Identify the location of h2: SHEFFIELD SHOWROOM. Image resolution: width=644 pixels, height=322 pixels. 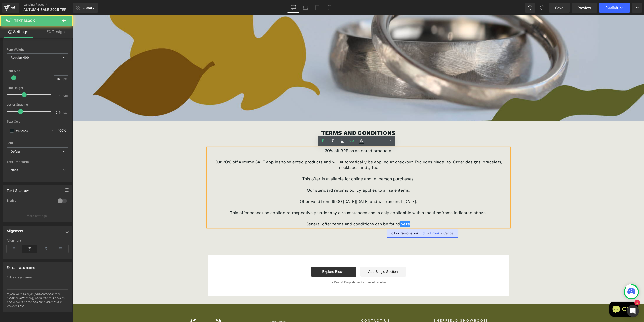
(396, 305).